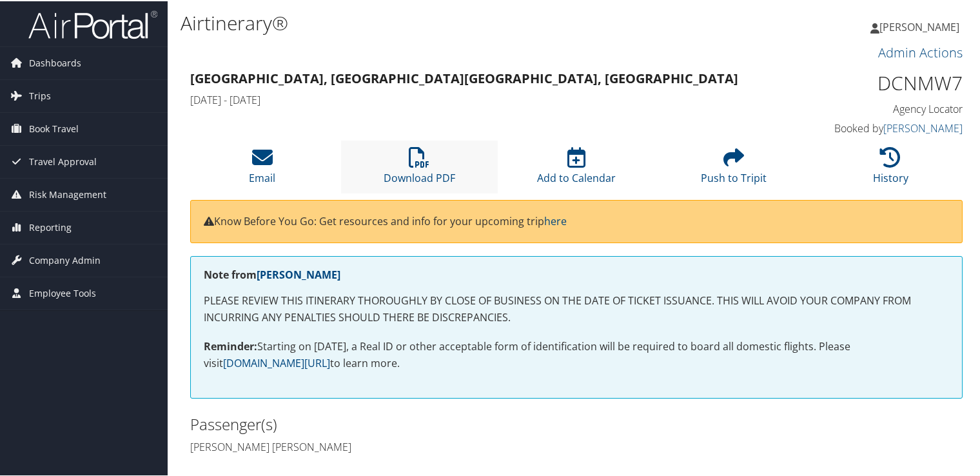 This screenshot has height=476, width=980. I want to click on span: Travel Approval, so click(62, 161).